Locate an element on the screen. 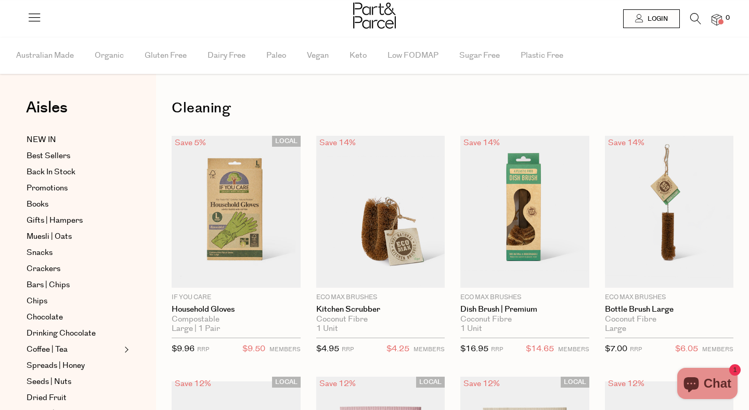  img: Household Gloves is located at coordinates (236, 212).